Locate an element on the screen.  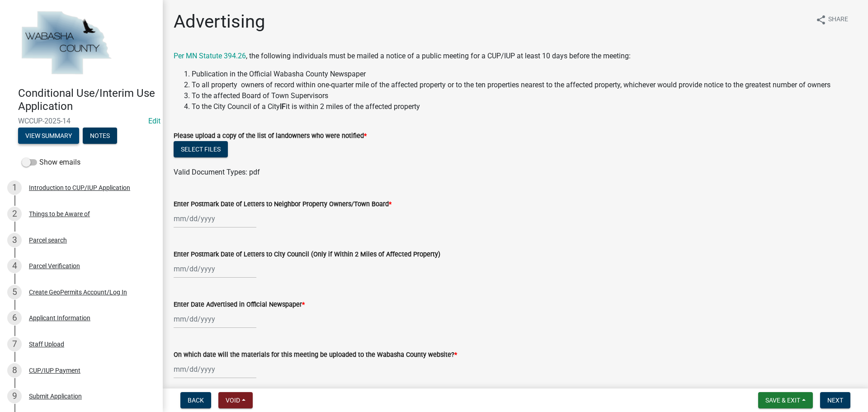
div: Things to be Aware of is located at coordinates (59, 214).